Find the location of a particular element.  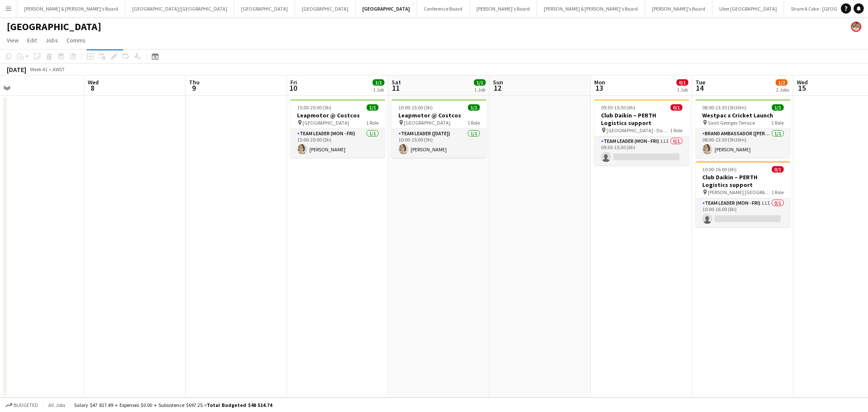

span: Total Budgeted $48 514.74 is located at coordinates (240, 404).